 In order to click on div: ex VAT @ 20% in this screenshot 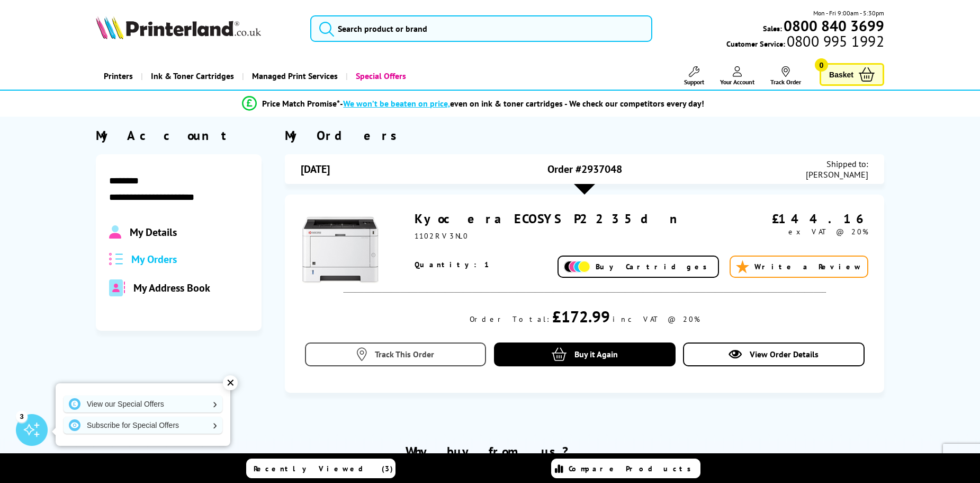, I will do `click(800, 231)`.